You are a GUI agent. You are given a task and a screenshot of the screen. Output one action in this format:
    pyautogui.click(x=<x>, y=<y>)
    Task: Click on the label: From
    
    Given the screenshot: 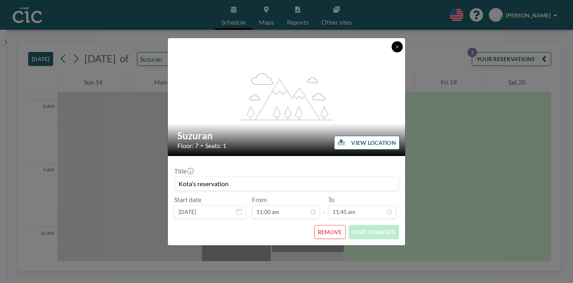 What is the action you would take?
    pyautogui.click(x=259, y=200)
    